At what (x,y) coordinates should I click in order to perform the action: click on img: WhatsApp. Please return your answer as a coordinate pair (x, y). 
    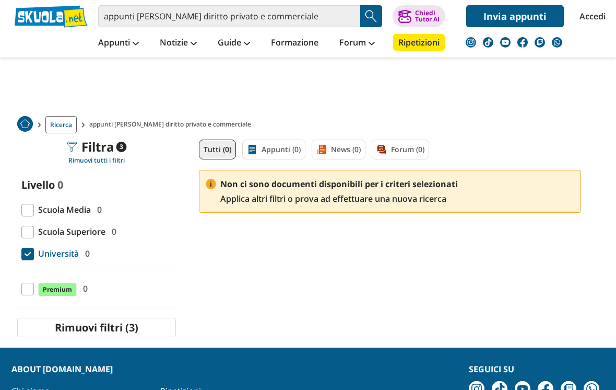
    Looking at the image, I should click on (557, 42).